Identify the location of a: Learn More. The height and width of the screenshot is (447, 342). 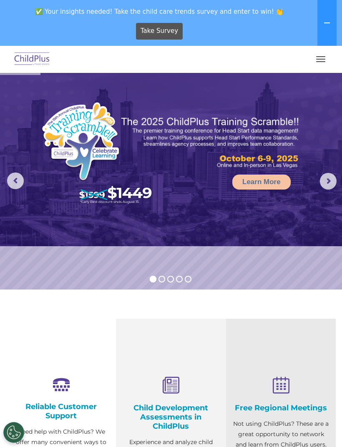
(261, 182).